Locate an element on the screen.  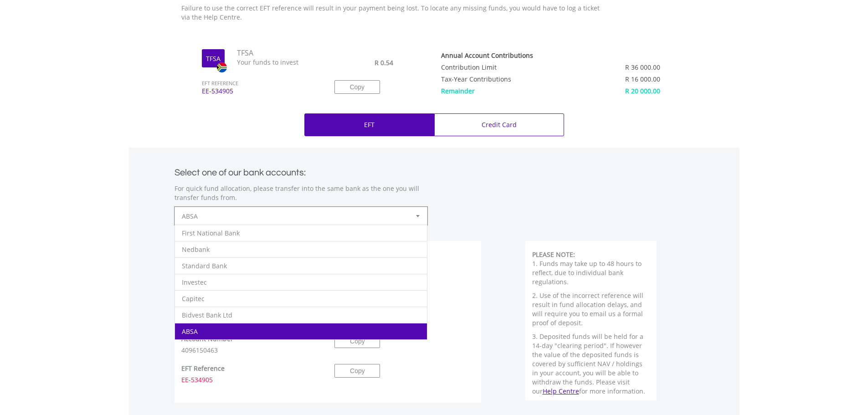
li: Bidvest Bank Ltd is located at coordinates (301, 315).